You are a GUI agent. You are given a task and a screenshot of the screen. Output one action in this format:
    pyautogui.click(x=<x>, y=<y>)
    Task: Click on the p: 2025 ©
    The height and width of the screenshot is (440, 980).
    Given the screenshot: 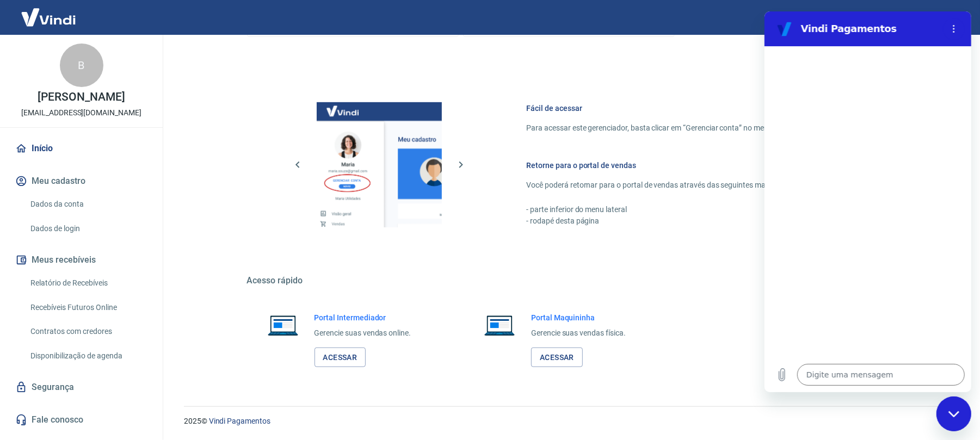 What is the action you would take?
    pyautogui.click(x=569, y=422)
    